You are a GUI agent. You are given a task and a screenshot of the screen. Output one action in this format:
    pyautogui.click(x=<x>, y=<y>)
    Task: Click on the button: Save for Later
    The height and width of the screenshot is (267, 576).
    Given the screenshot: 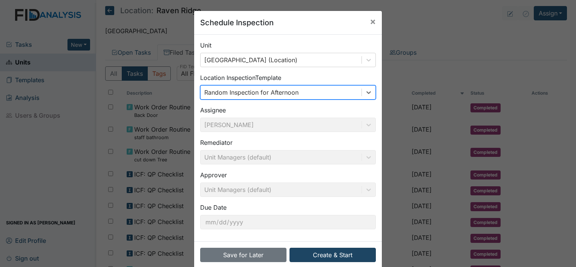 What is the action you would take?
    pyautogui.click(x=243, y=255)
    